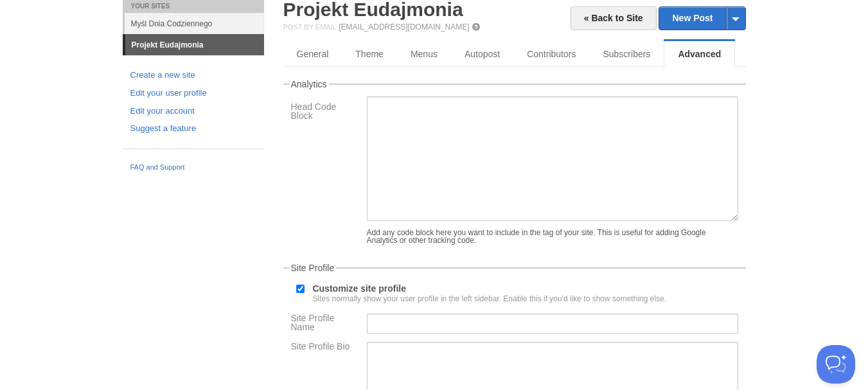 This screenshot has width=868, height=390. I want to click on label: Site Profile Name, so click(325, 323).